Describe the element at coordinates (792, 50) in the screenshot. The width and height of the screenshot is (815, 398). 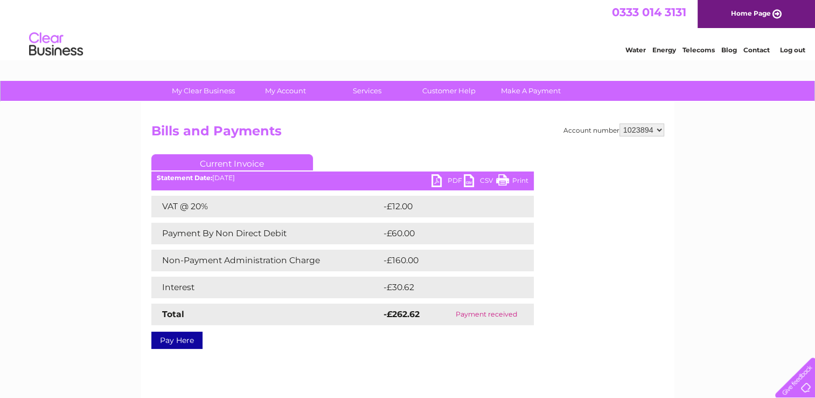
I see `a: Log out` at that location.